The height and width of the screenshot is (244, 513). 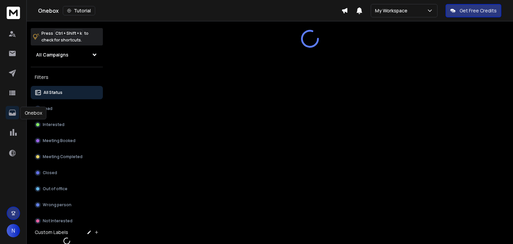 I want to click on button: Meeting Completed, so click(x=67, y=157).